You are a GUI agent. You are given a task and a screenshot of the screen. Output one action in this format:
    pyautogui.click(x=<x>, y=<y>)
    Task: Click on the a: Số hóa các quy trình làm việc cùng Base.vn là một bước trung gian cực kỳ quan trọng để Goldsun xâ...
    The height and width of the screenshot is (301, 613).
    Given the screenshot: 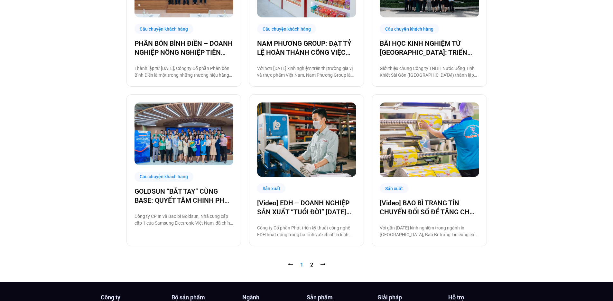 What is the action you would take?
    pyautogui.click(x=184, y=134)
    